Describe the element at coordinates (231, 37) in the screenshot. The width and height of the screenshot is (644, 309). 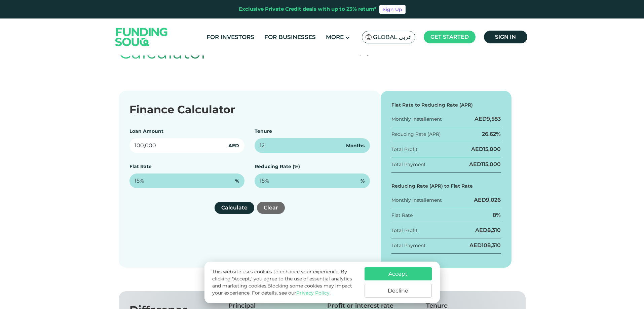
I see `a: For Investors` at that location.